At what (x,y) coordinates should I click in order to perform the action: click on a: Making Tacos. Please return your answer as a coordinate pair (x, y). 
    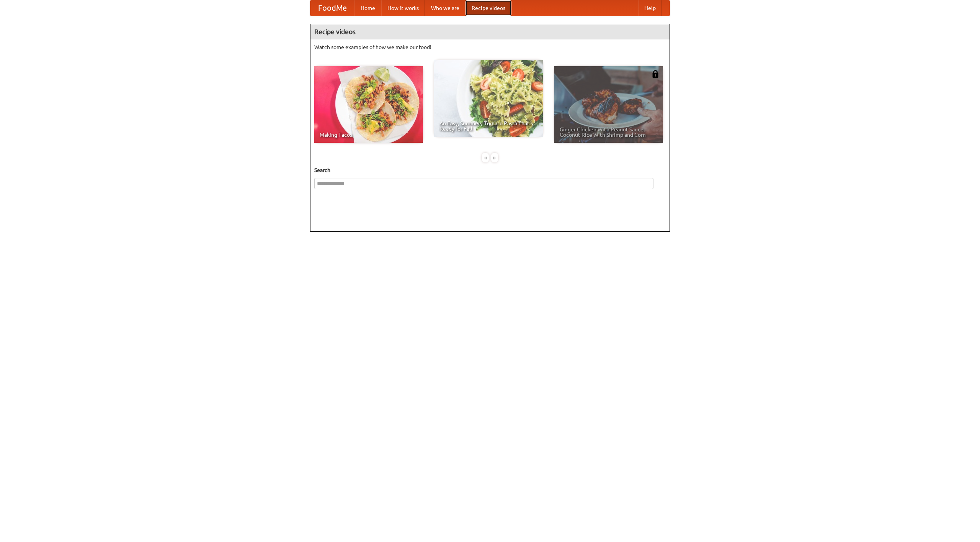
    Looking at the image, I should click on (368, 104).